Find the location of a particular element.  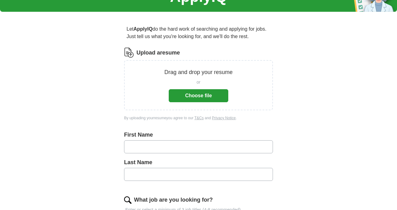

a: T&Cs is located at coordinates (199, 118).